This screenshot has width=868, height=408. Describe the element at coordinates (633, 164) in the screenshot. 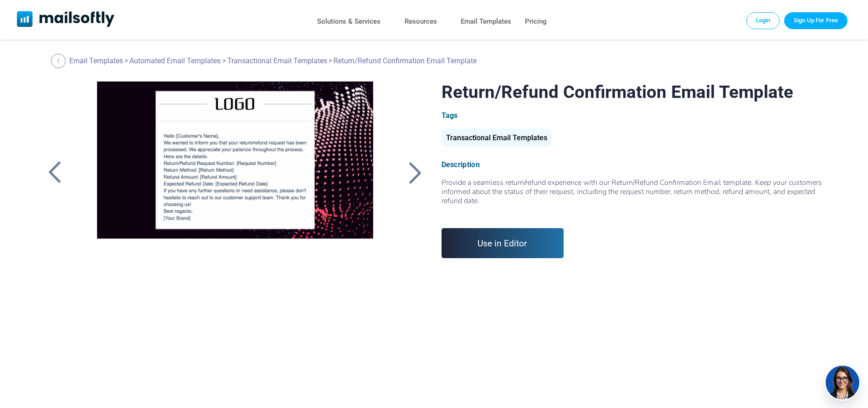

I see `div: Description` at that location.